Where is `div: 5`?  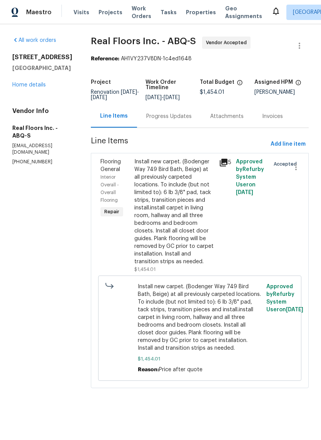
div: 5 is located at coordinates (225, 163).